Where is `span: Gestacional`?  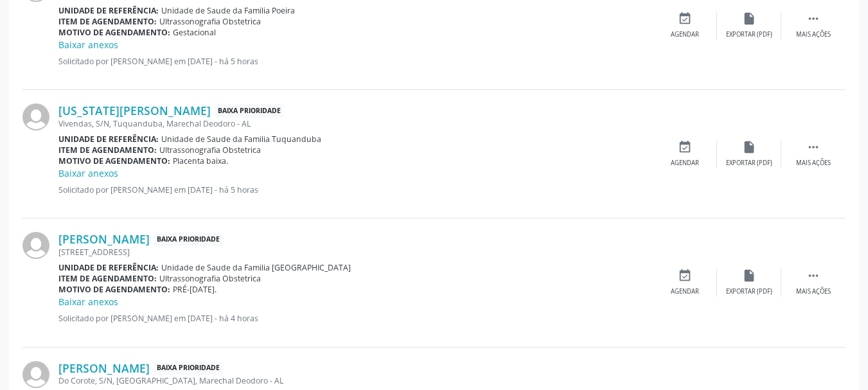
span: Gestacional is located at coordinates (194, 32).